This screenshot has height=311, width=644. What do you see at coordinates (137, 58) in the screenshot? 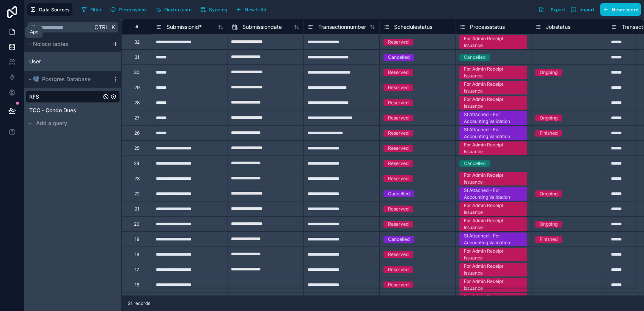
I see `div: 31` at bounding box center [137, 58].